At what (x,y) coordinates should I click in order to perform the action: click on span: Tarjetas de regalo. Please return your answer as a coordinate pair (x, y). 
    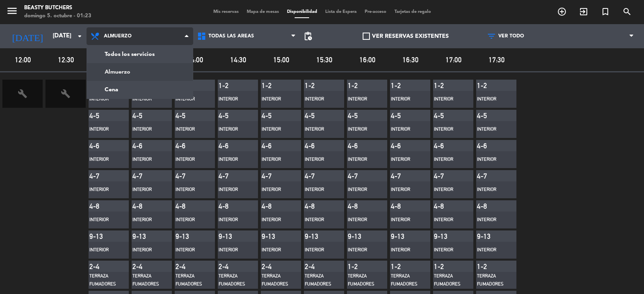
    Looking at the image, I should click on (412, 11).